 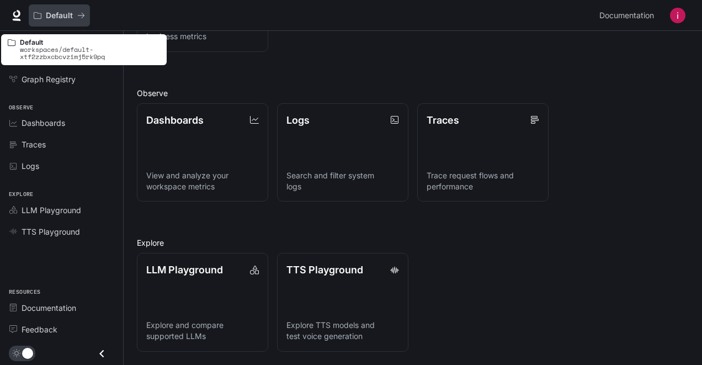 What do you see at coordinates (51, 231) in the screenshot?
I see `span: TTS Playground` at bounding box center [51, 231].